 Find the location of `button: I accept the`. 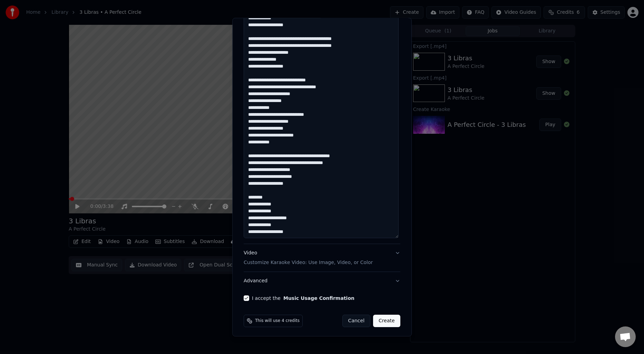

button: I accept the is located at coordinates (319, 298).